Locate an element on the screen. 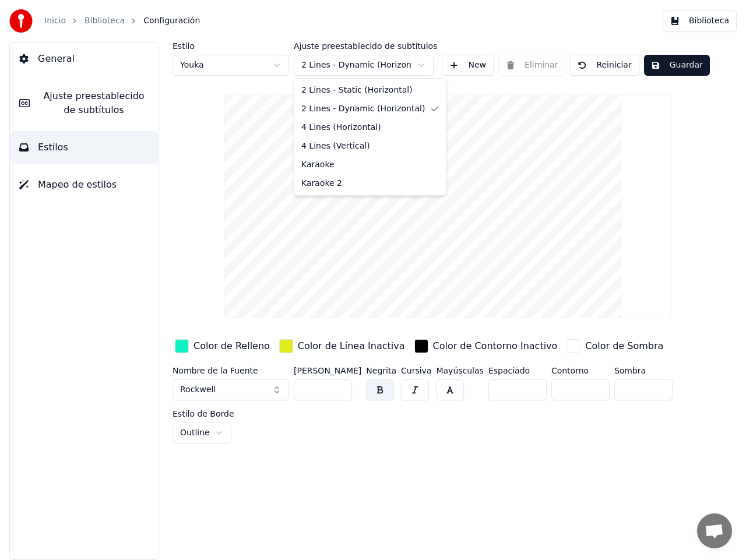  span: 2 Lines - Static (Horizontal) is located at coordinates (357, 90).